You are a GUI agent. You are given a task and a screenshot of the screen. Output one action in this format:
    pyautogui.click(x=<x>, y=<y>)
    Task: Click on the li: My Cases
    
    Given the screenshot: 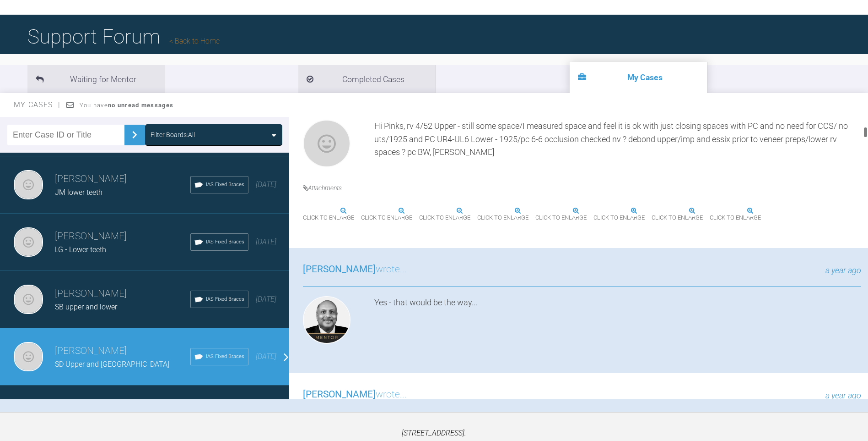 What is the action you would take?
    pyautogui.click(x=639, y=78)
    